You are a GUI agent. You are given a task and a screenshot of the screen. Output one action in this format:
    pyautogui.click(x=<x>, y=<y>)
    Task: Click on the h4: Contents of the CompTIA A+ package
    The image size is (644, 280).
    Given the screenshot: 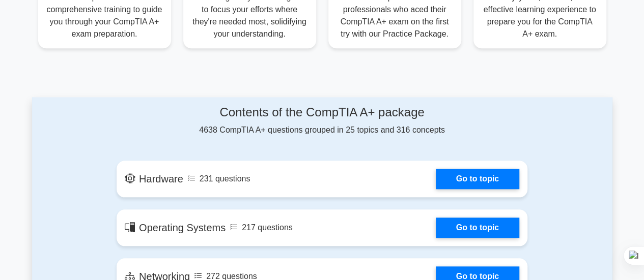 What is the action you would take?
    pyautogui.click(x=322, y=112)
    